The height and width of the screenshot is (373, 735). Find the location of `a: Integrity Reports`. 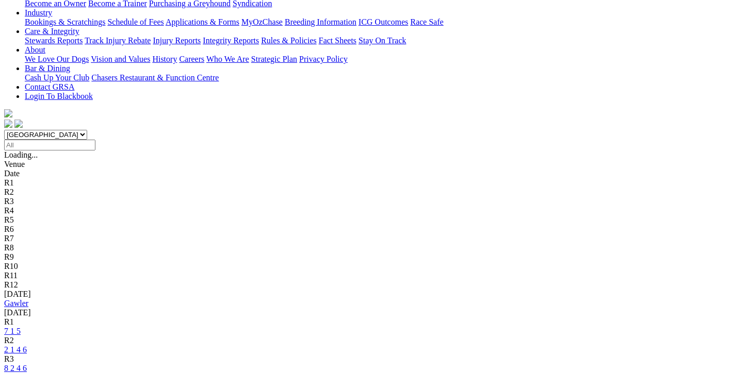

a: Integrity Reports is located at coordinates (230, 40).